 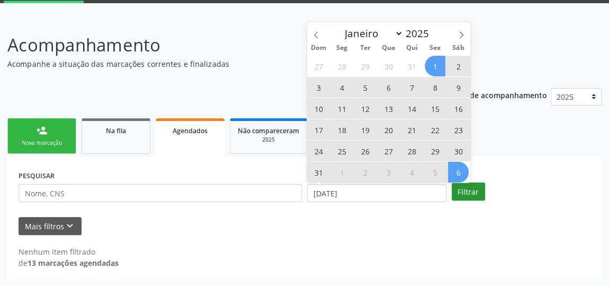 What do you see at coordinates (365, 151) in the screenshot?
I see `span: Agosto 26, 2025` at bounding box center [365, 151].